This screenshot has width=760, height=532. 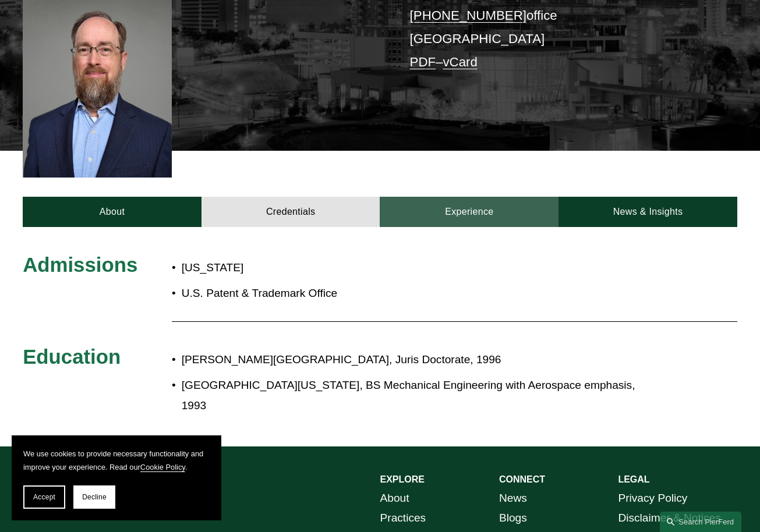 What do you see at coordinates (402, 479) in the screenshot?
I see `strong: EXPLORE` at bounding box center [402, 479].